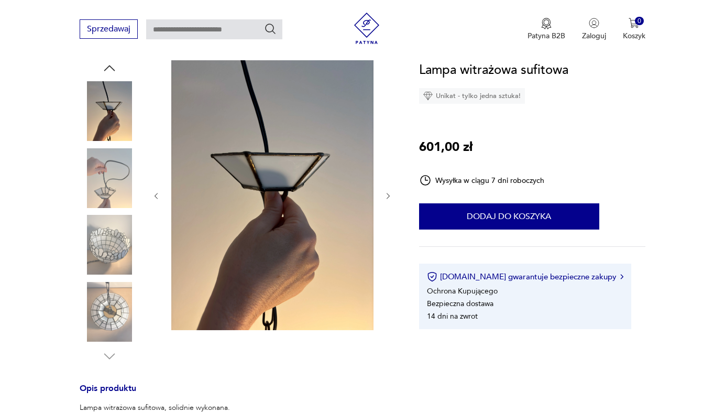  What do you see at coordinates (108, 29) in the screenshot?
I see `button: Sprzedawaj` at bounding box center [108, 29].